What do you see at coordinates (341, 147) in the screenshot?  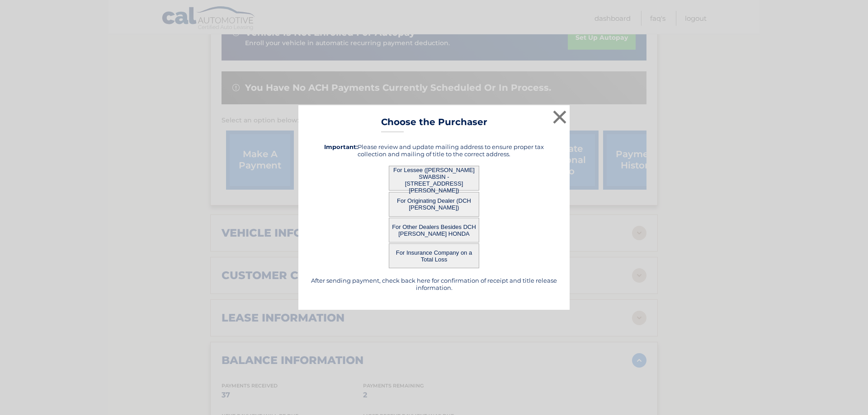 I see `strong: Important:` at bounding box center [341, 147].